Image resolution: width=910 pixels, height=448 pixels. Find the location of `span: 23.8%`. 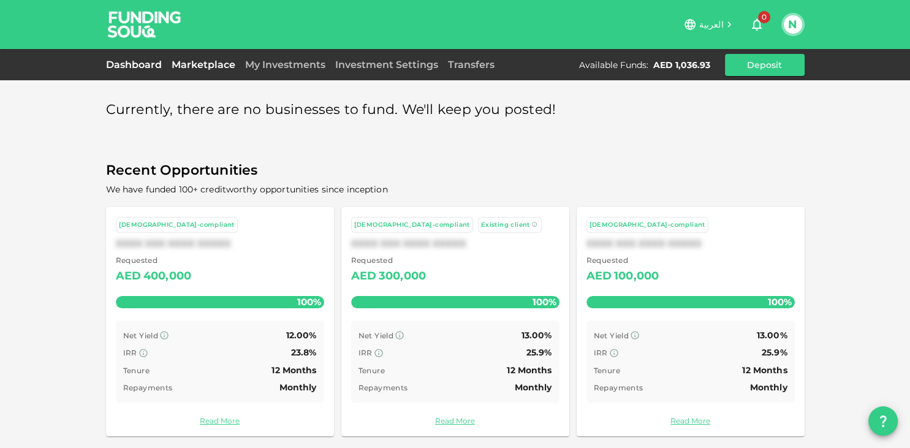

span: 23.8% is located at coordinates (304, 352).